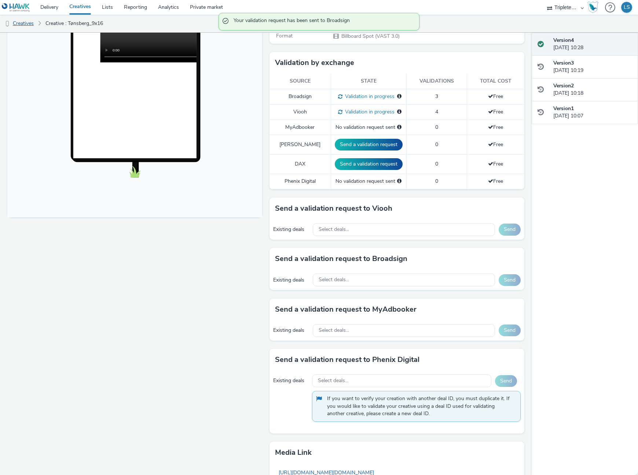  Describe the element at coordinates (369, 81) in the screenshot. I see `th: State` at that location.